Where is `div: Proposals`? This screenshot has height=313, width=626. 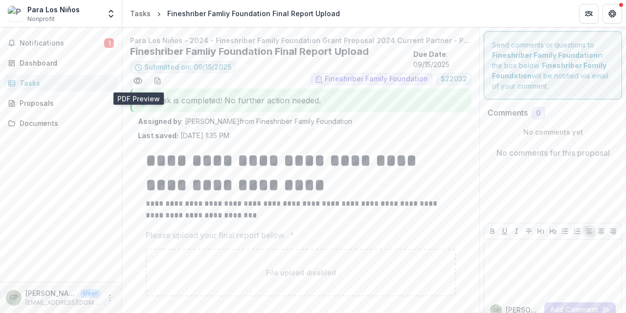
div: Proposals is located at coordinates (65, 103).